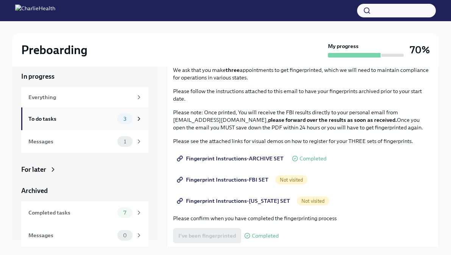  I want to click on strong: My progress, so click(343, 46).